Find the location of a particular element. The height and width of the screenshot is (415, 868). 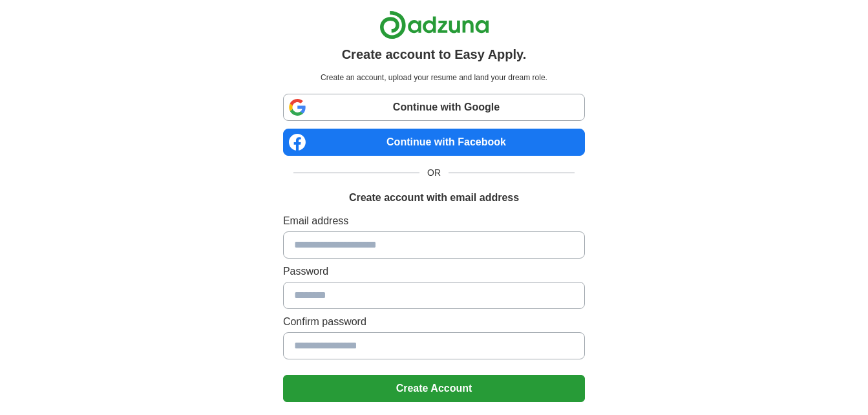

a: Continue with Google is located at coordinates (434, 108).